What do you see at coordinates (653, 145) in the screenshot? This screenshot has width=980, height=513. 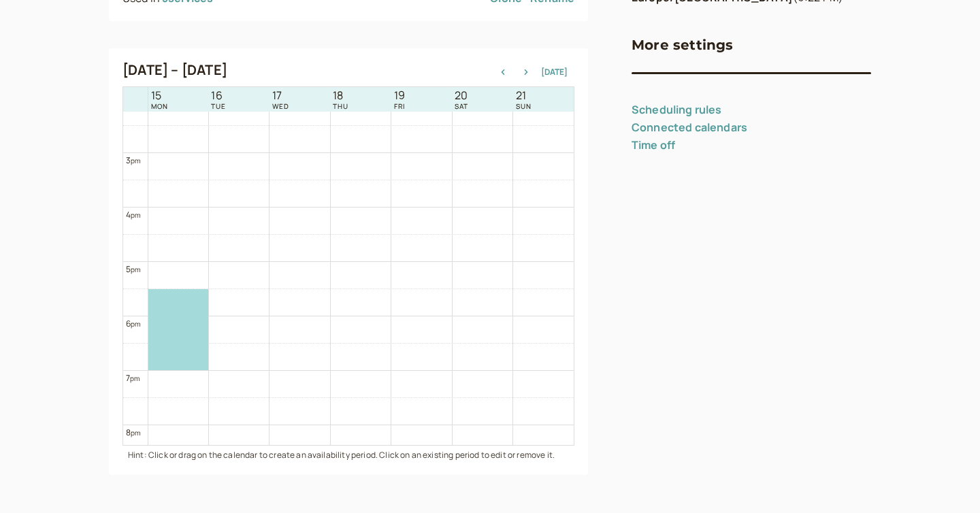 I see `a: Time off` at bounding box center [653, 145].